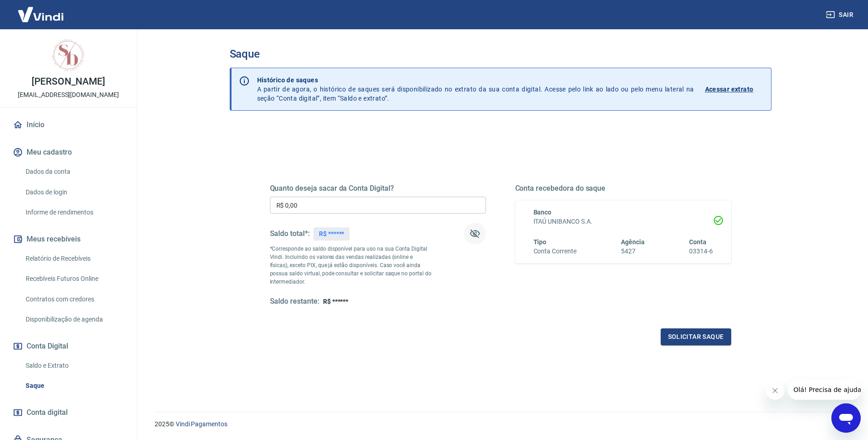 Image resolution: width=868 pixels, height=440 pixels. I want to click on button: Conta Digital, so click(68, 346).